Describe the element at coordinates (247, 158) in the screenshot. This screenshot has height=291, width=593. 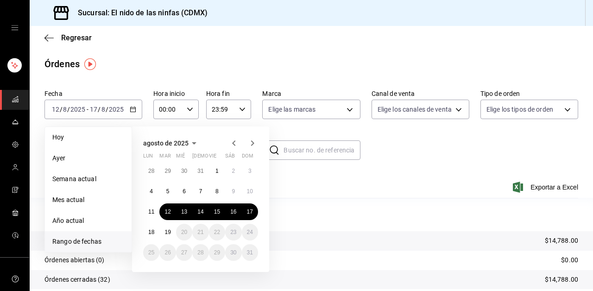
I see `abbr: domingo` at that location.